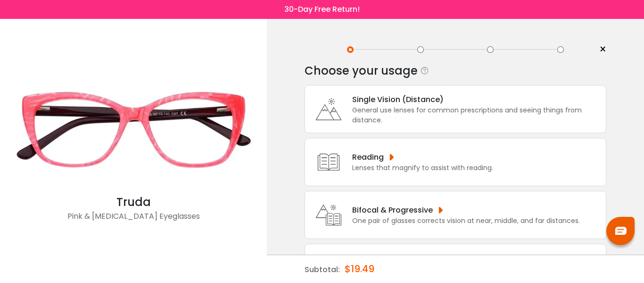 The width and height of the screenshot is (644, 283). Describe the element at coordinates (477, 115) in the screenshot. I see `div: General use lenses for common prescriptions and seeing things from distance.` at that location.